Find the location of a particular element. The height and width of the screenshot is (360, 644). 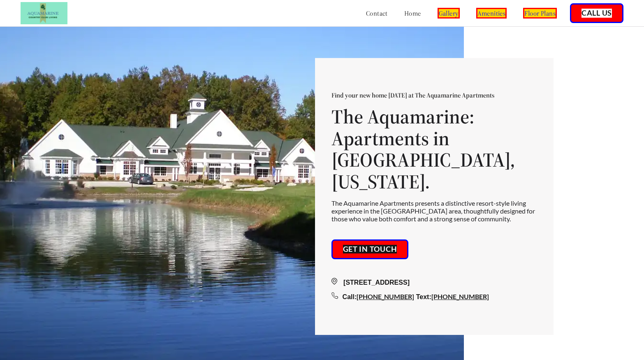

a: Get in touch is located at coordinates (370, 249).